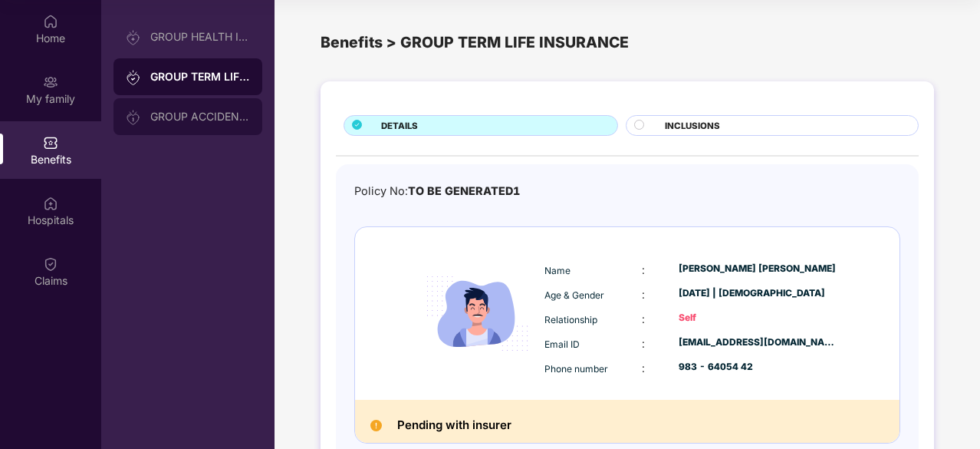  Describe the element at coordinates (574, 295) in the screenshot. I see `span: Age & Gender` at that location.